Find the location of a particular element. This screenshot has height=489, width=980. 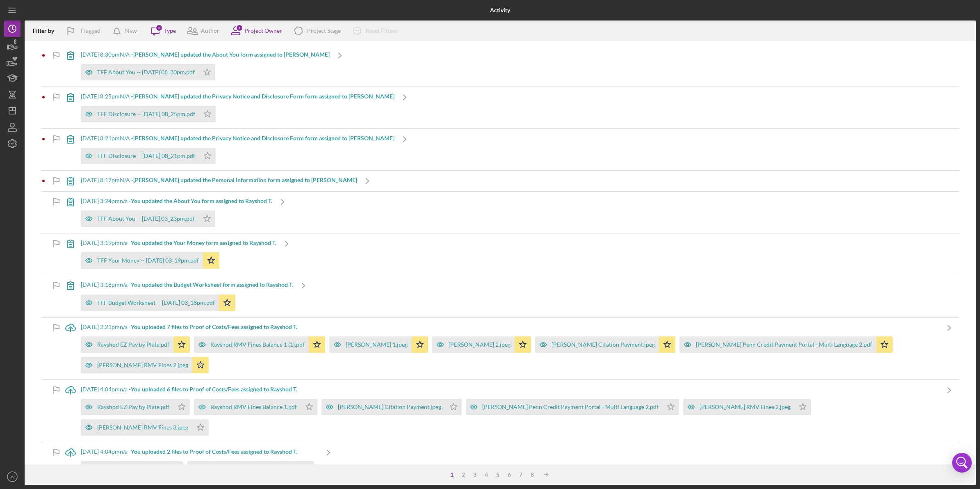

div: 7 is located at coordinates (521, 474).